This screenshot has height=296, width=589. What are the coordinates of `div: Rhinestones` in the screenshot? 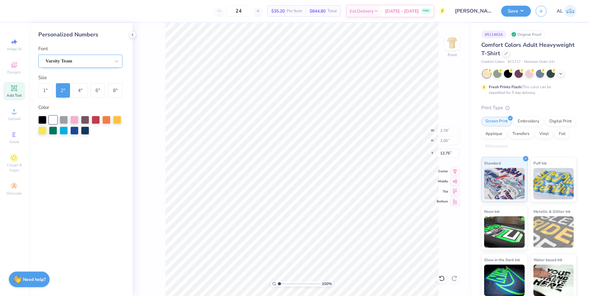 It's located at (497, 147).